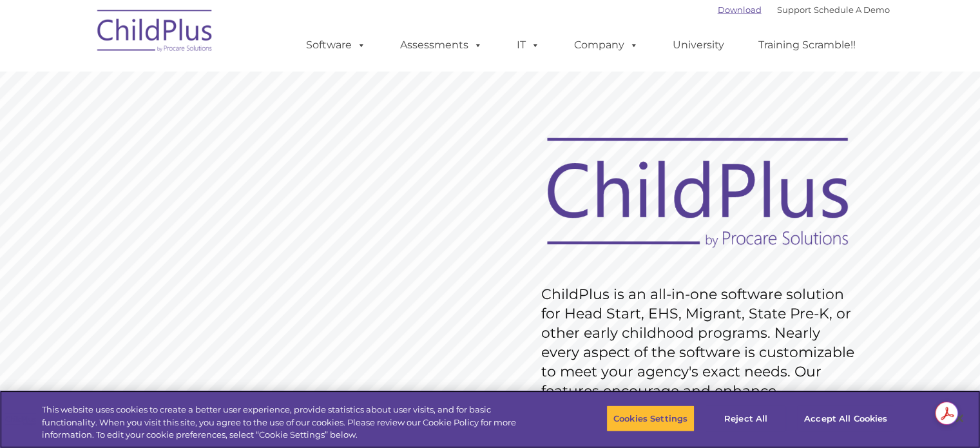 The height and width of the screenshot is (448, 980). I want to click on a: University, so click(698, 45).